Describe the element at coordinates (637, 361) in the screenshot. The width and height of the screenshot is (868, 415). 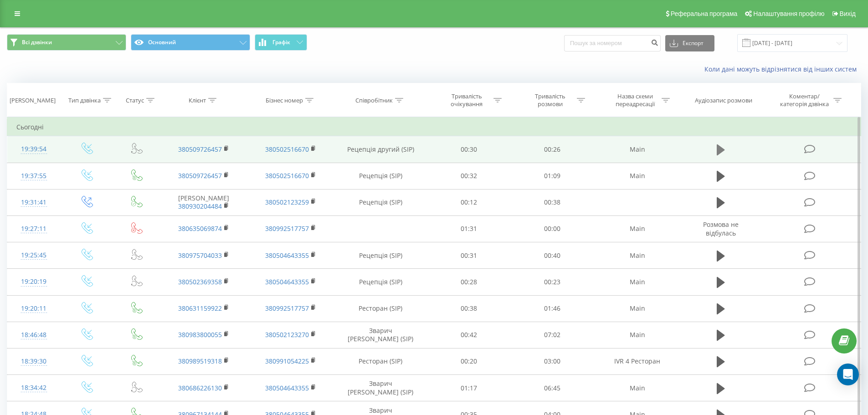
I see `td: IVR 4 Ресторан` at that location.